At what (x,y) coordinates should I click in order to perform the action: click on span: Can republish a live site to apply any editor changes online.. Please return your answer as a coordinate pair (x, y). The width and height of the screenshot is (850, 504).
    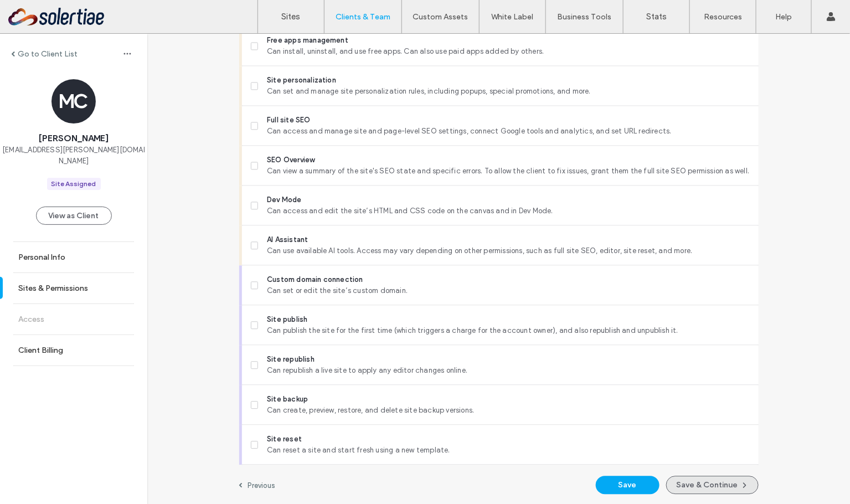
    Looking at the image, I should click on (508, 371).